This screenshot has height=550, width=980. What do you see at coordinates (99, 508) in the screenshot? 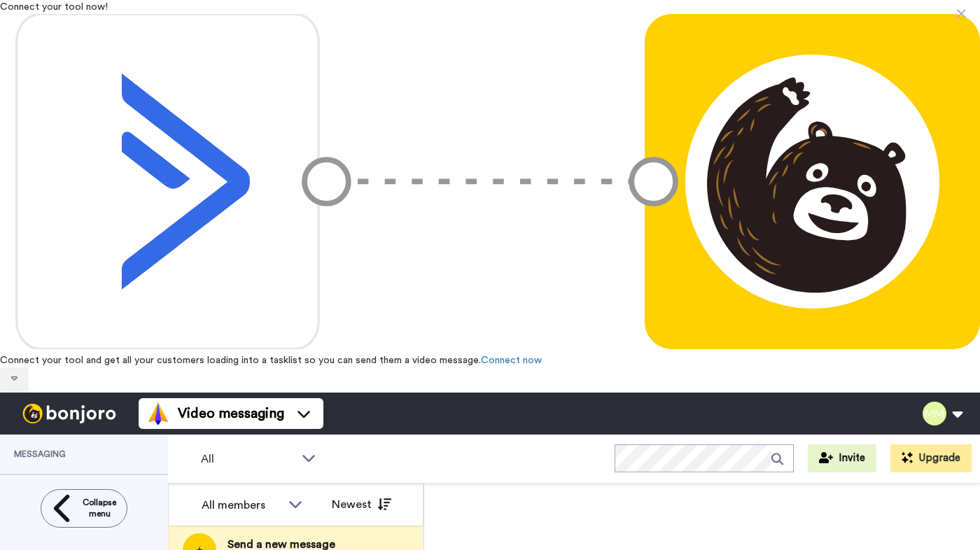
I see `span: Collapse menu` at bounding box center [99, 508].